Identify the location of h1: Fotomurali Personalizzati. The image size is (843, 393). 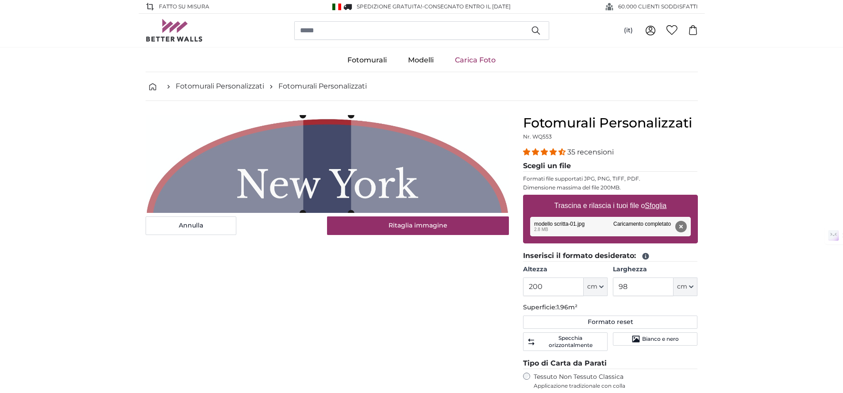
(610, 123).